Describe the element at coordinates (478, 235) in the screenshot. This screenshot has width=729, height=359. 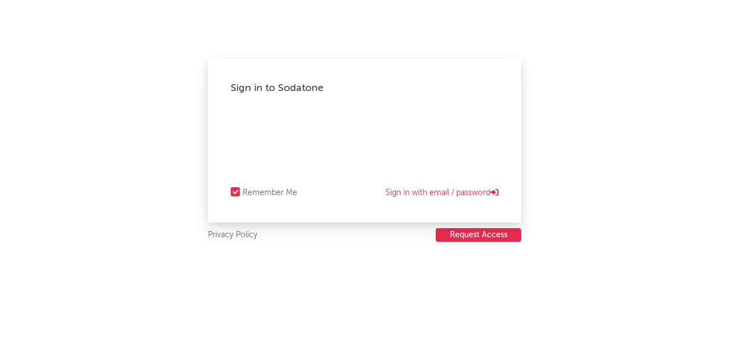
I see `a: Request Access` at that location.